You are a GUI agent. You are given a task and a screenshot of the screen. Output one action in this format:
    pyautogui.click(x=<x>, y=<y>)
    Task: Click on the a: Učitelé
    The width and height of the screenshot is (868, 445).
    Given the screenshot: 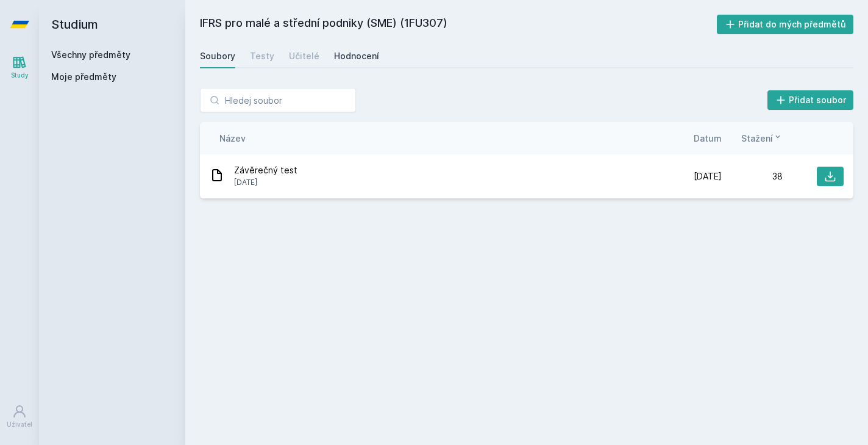 What is the action you would take?
    pyautogui.click(x=304, y=56)
    